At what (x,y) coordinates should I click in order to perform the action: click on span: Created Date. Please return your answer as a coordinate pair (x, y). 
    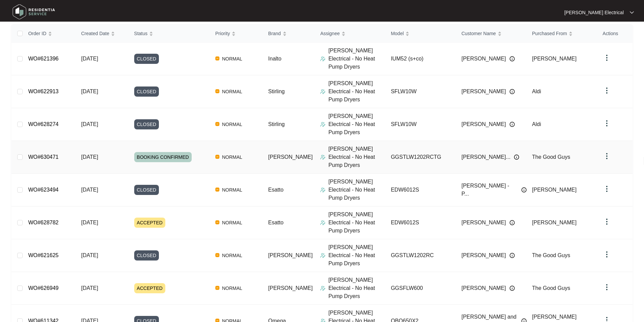
    Looking at the image, I should click on (95, 34).